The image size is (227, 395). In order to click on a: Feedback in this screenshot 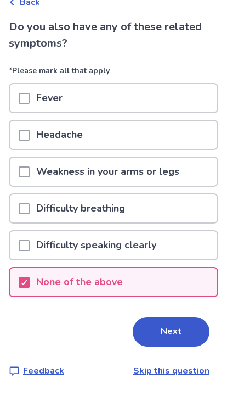, I will do `click(36, 370)`.